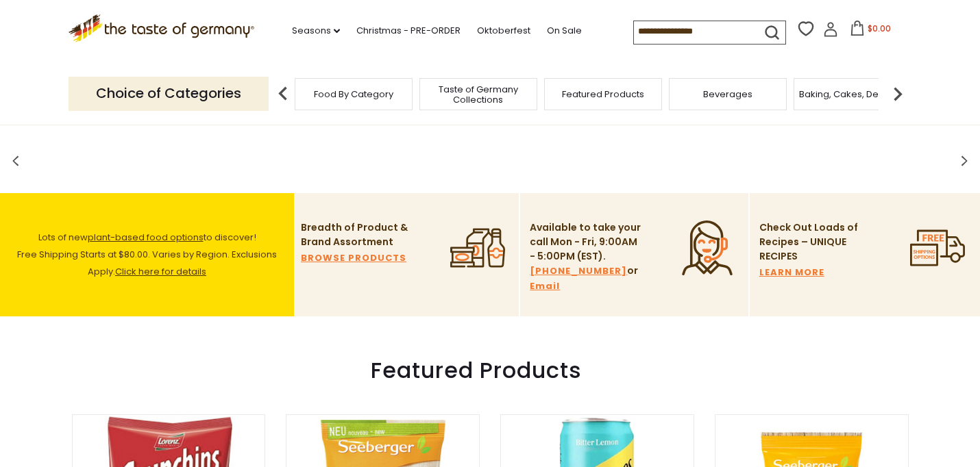 The width and height of the screenshot is (980, 467). Describe the element at coordinates (169, 93) in the screenshot. I see `p: Choice of Categories` at that location.